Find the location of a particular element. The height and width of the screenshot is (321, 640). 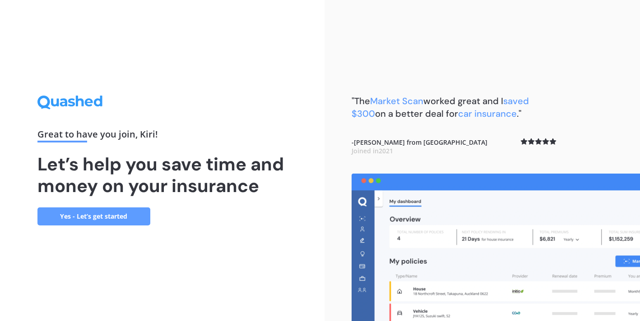

div: Great to have you join , Kiri ! is located at coordinates (162, 136).